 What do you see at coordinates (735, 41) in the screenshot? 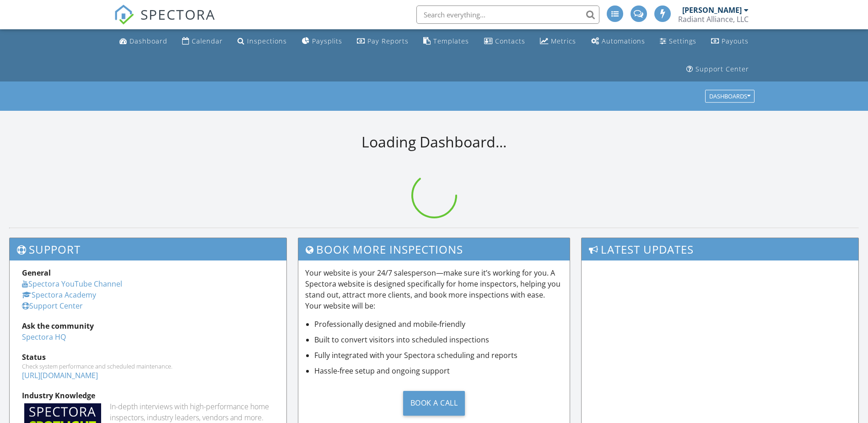
I see `div: Payouts` at bounding box center [735, 41].